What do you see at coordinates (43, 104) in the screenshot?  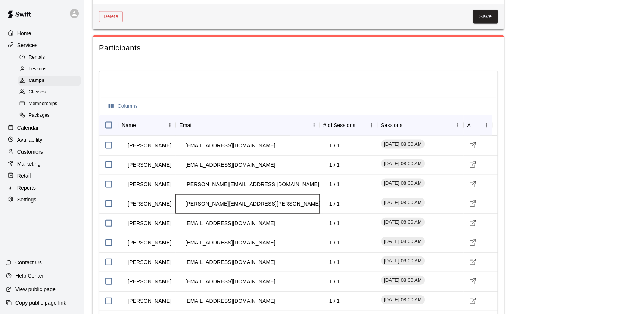 I see `span: Memberships` at bounding box center [43, 104].